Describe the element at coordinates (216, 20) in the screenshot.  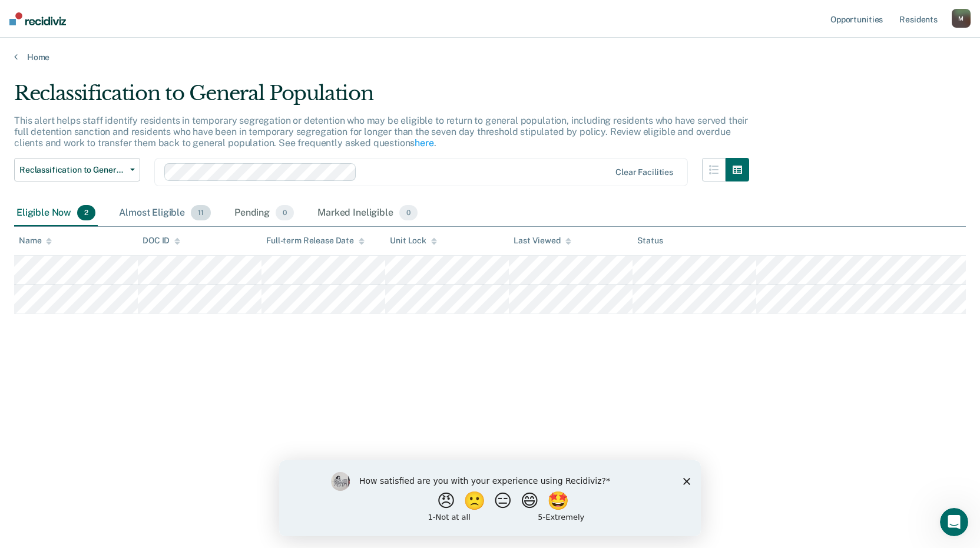
I see `div: How satisfied are you with your experience using Recidiviz?` at that location.